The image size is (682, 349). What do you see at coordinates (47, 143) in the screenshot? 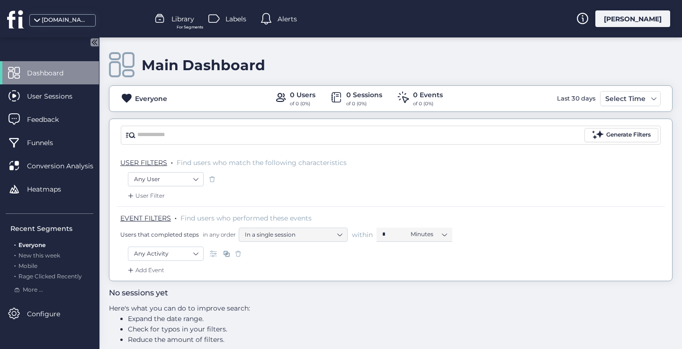
I see `span: Funnels` at bounding box center [47, 143].